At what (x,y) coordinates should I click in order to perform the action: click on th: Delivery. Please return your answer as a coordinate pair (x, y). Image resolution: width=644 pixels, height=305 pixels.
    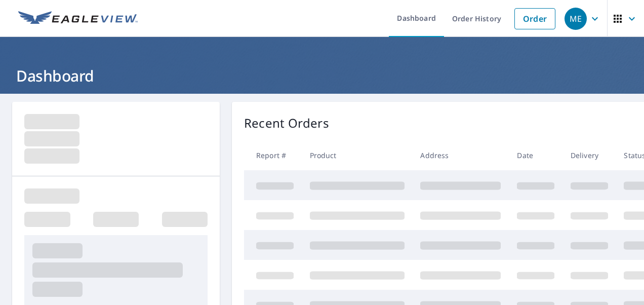
    Looking at the image, I should click on (590, 155).